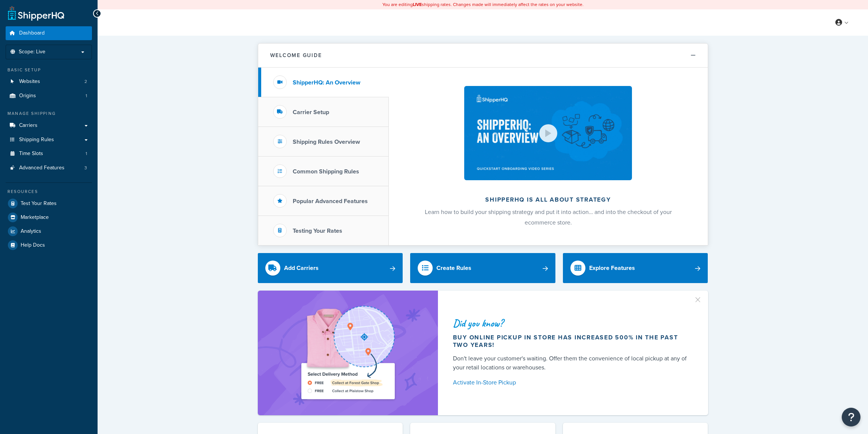  What do you see at coordinates (49, 96) in the screenshot?
I see `li: Origins` at bounding box center [49, 96].